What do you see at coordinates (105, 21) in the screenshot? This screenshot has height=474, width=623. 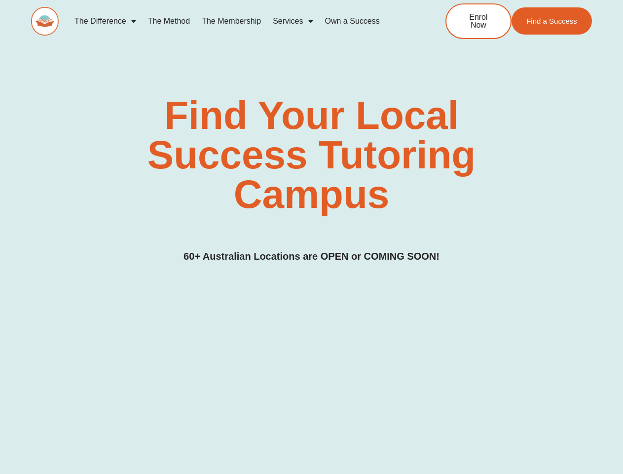 I see `a: The Difference` at bounding box center [105, 21].